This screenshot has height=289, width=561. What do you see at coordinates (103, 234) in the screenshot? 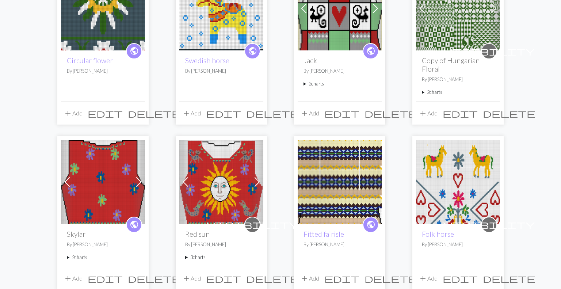
I see `h2: Skylar` at bounding box center [103, 234].